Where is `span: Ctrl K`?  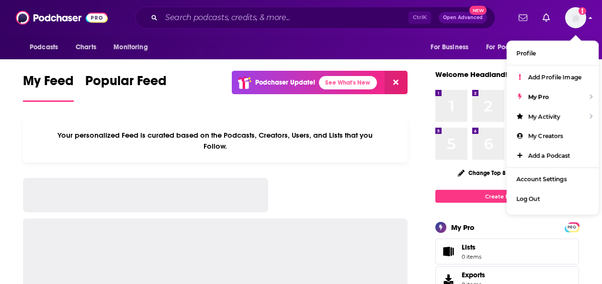
span: Ctrl K is located at coordinates (419, 18).